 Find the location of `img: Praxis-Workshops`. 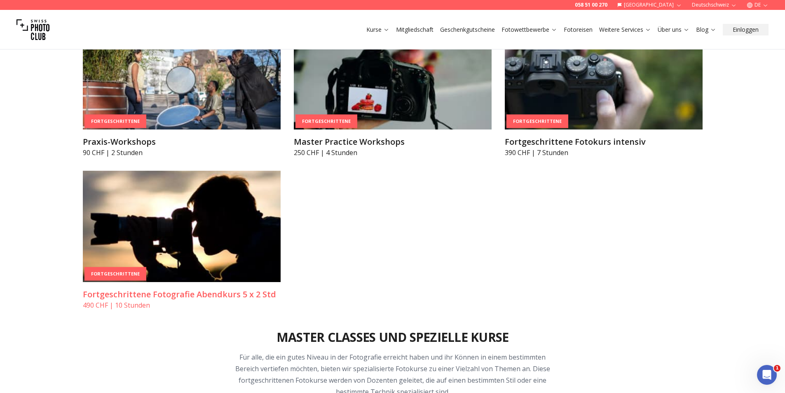

img: Praxis-Workshops is located at coordinates (182, 74).